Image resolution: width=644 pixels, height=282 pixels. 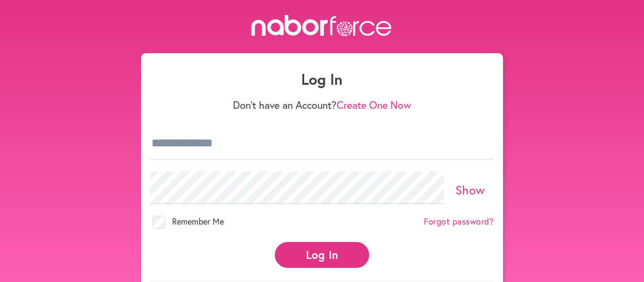 I want to click on button: Log In, so click(x=322, y=255).